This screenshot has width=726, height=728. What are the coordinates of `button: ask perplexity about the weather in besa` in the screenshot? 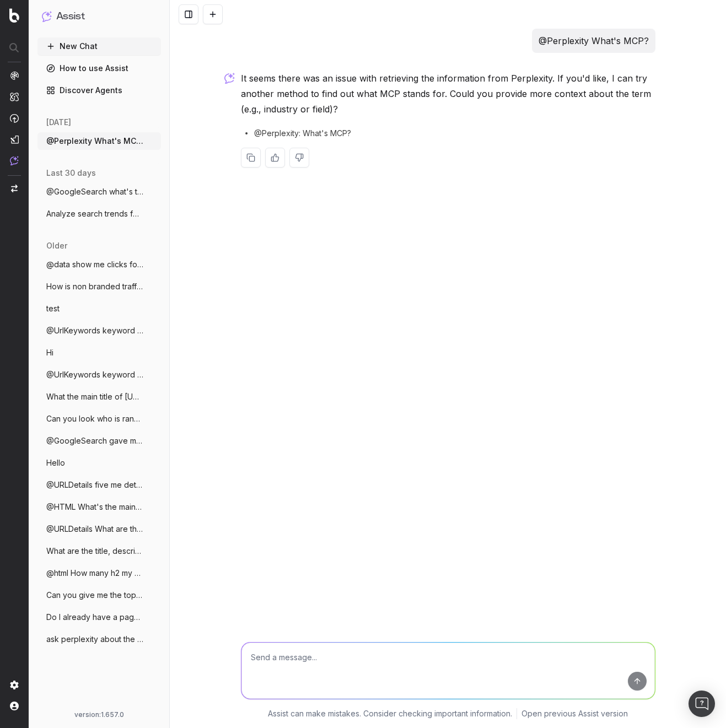 It's located at (99, 639).